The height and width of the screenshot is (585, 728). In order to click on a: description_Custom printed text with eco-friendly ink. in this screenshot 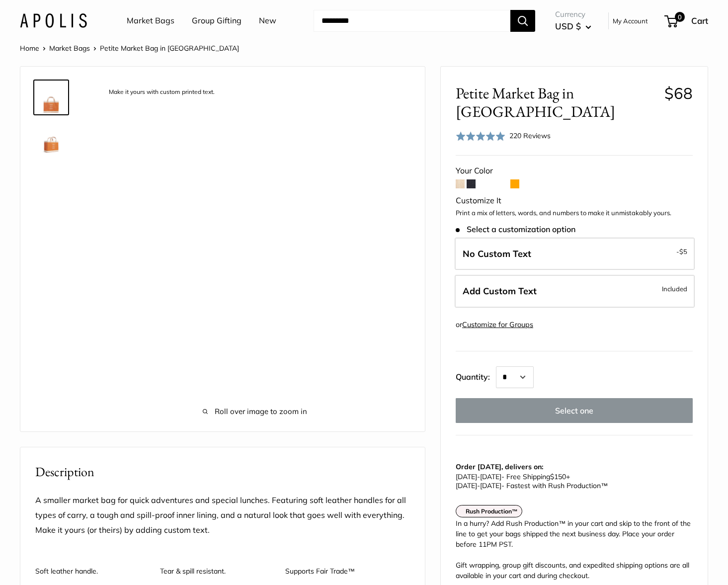, I will do `click(51, 375)`.